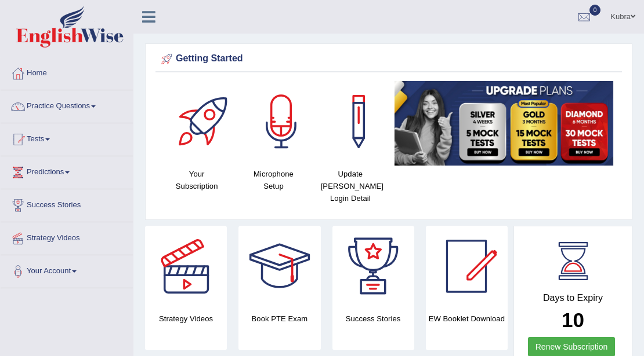 Image resolution: width=644 pixels, height=356 pixels. What do you see at coordinates (467, 319) in the screenshot?
I see `h4: EW Booklet Download` at bounding box center [467, 319].